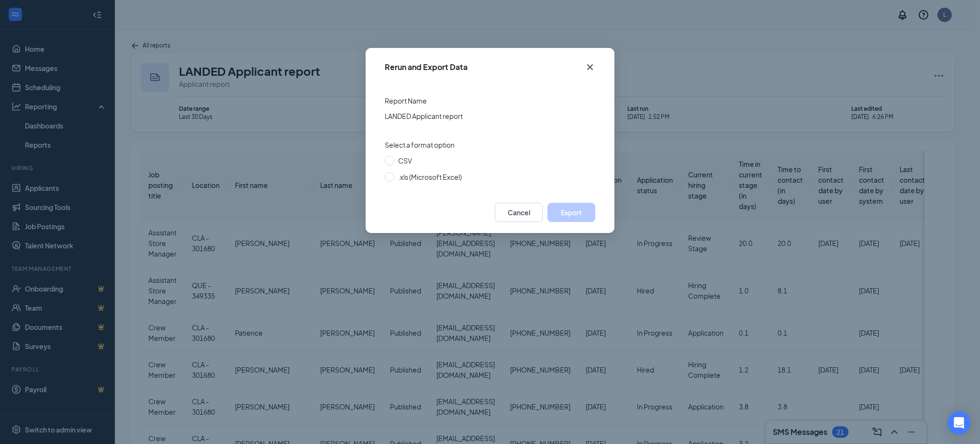 Image resolution: width=980 pixels, height=444 pixels. What do you see at coordinates (572, 212) in the screenshot?
I see `button: Export` at bounding box center [572, 212].